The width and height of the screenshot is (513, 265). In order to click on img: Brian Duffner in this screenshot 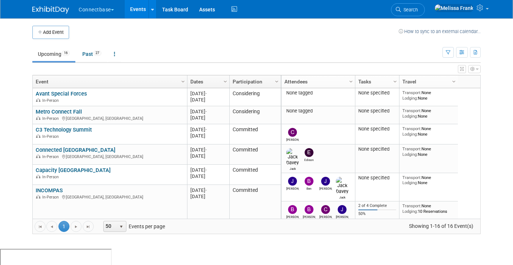, I will do `click(309, 209)`.